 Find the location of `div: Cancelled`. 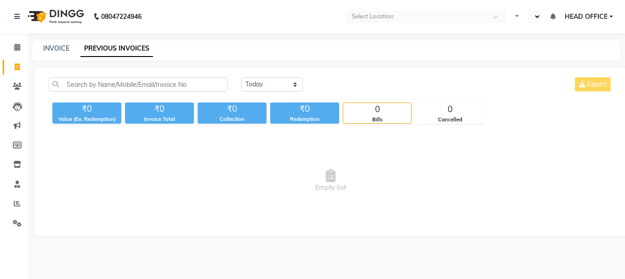

div: Cancelled is located at coordinates (450, 120).